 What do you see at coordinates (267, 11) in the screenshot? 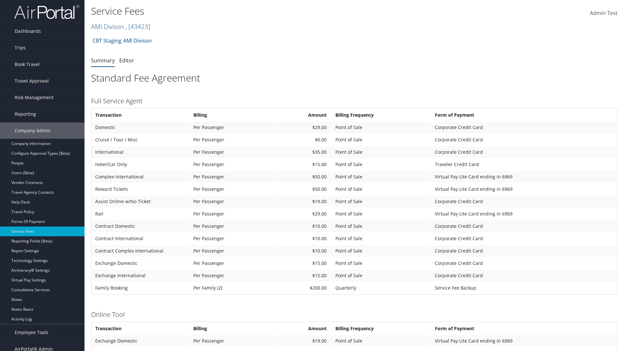
I see `h1: Service Fees` at bounding box center [267, 11].